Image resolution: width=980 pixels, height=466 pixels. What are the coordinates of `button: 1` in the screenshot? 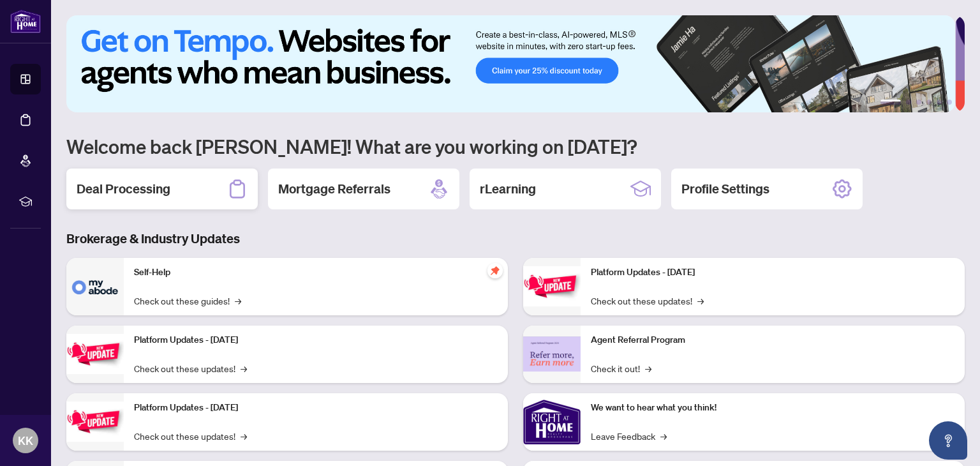 It's located at (891, 102).